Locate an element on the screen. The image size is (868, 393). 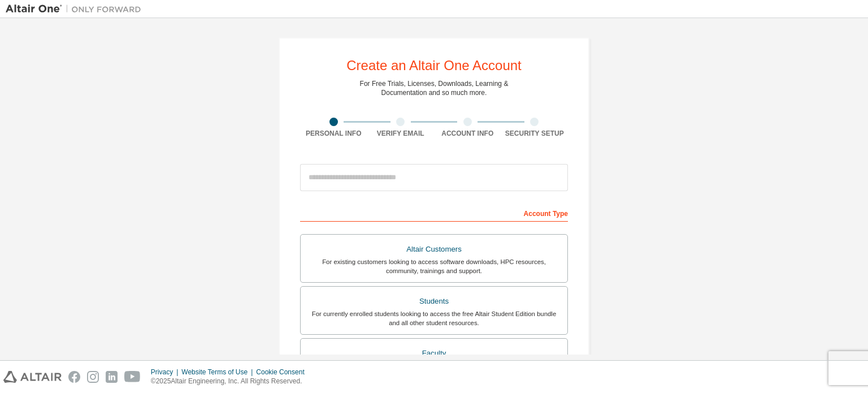
img: Altair One is located at coordinates (76, 9).